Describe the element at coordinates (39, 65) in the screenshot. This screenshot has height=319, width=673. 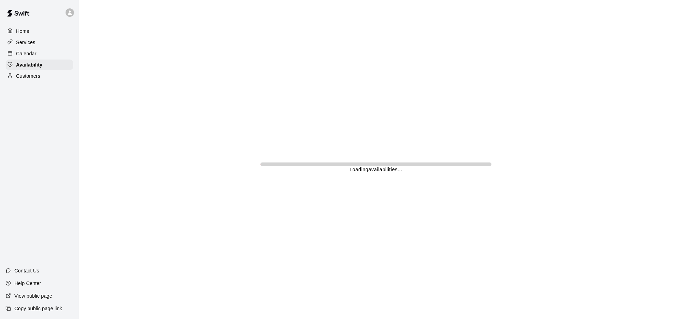
I see `div: Availability` at that location.